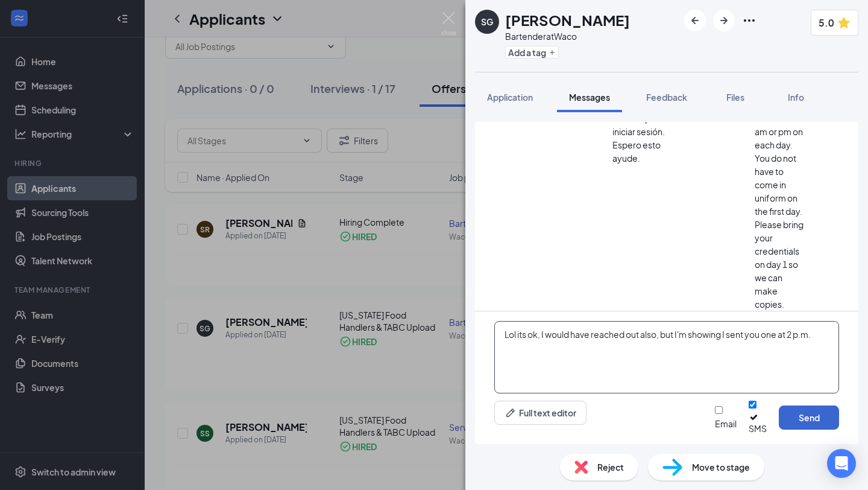  Describe the element at coordinates (809, 418) in the screenshot. I see `button: Send` at that location.